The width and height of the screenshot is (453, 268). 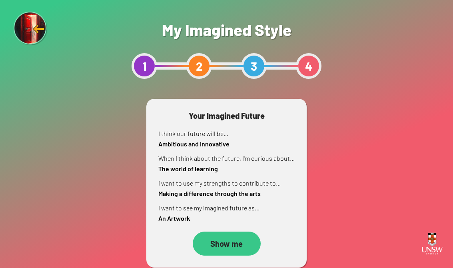 I want to click on h1: My Imagined Style, so click(x=226, y=30).